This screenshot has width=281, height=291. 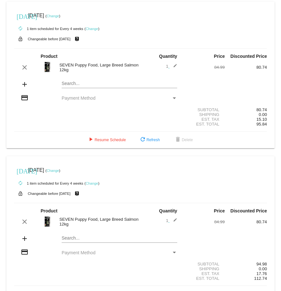 What do you see at coordinates (261, 279) in the screenshot?
I see `span: 112.74` at bounding box center [261, 279].